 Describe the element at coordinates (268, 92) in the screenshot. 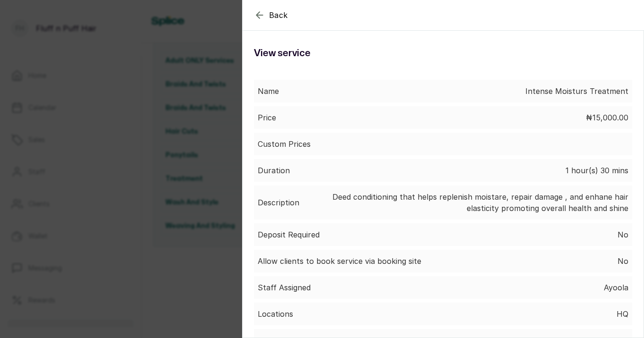

I see `p: Name` at that location.